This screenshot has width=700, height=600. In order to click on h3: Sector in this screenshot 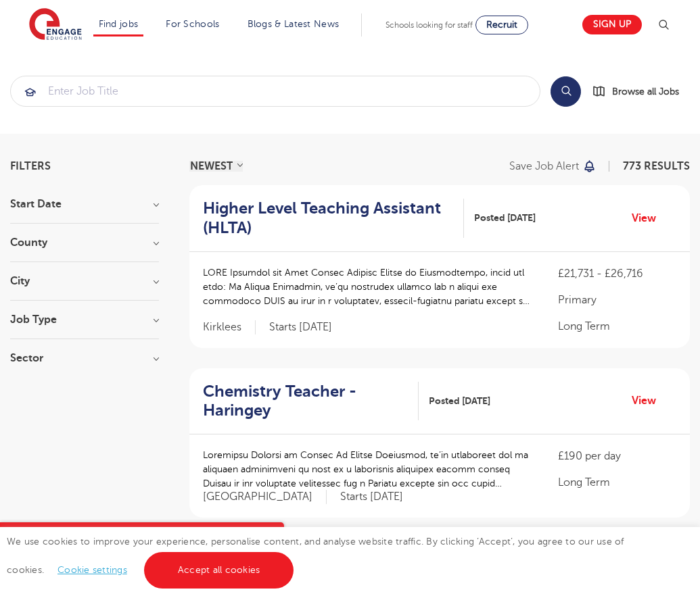, I will do `click(84, 358)`.